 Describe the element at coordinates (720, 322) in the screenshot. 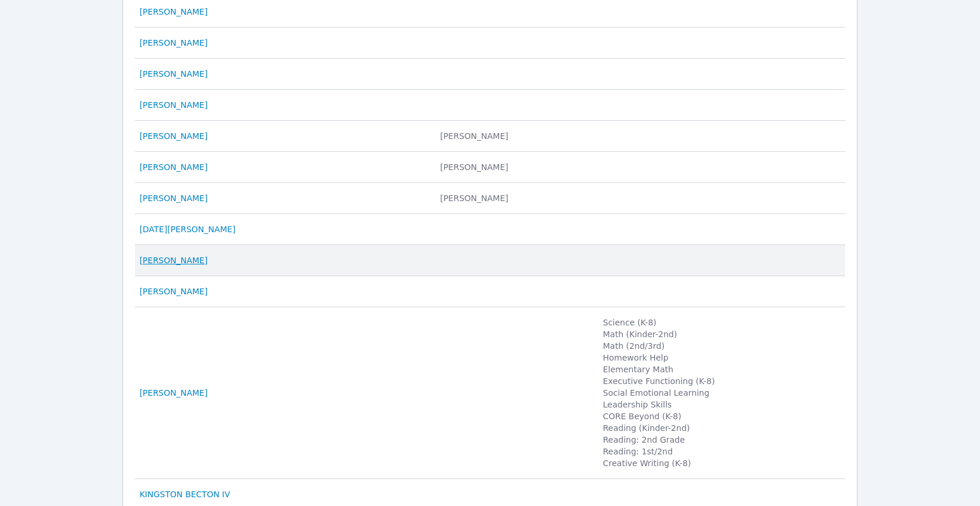

I see `li: Science (K-8)` at that location.